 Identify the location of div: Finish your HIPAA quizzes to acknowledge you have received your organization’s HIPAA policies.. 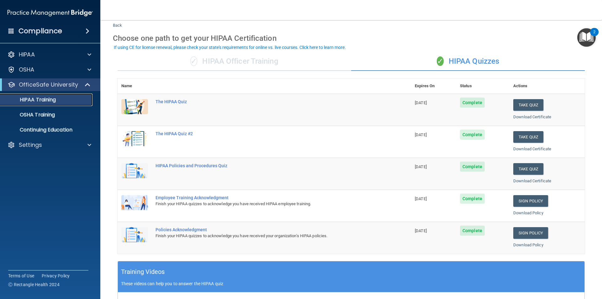
(267, 236).